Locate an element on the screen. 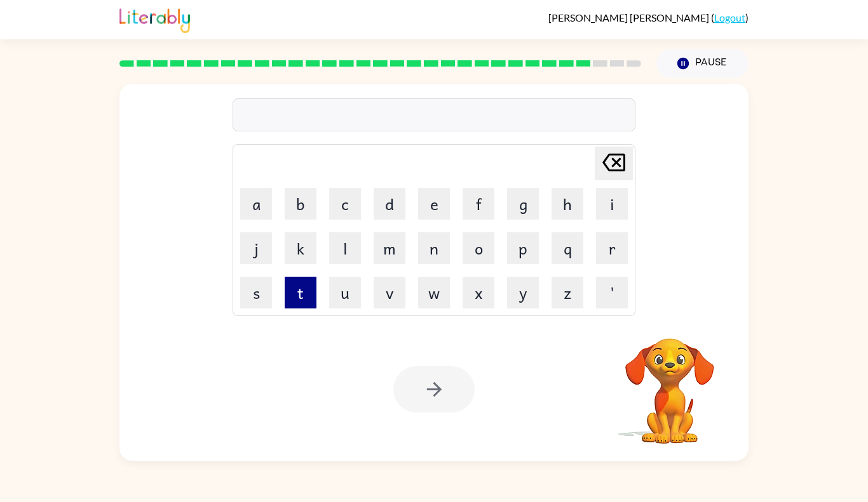 The image size is (868, 502). button: w is located at coordinates (434, 292).